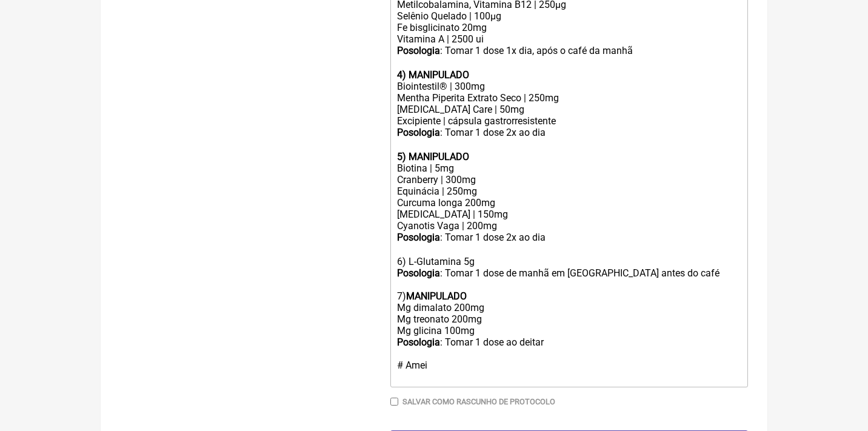 The height and width of the screenshot is (431, 868). What do you see at coordinates (569, 97) in the screenshot?
I see `div: Mentha Piperita Extrato Seco | 250mg` at bounding box center [569, 97].